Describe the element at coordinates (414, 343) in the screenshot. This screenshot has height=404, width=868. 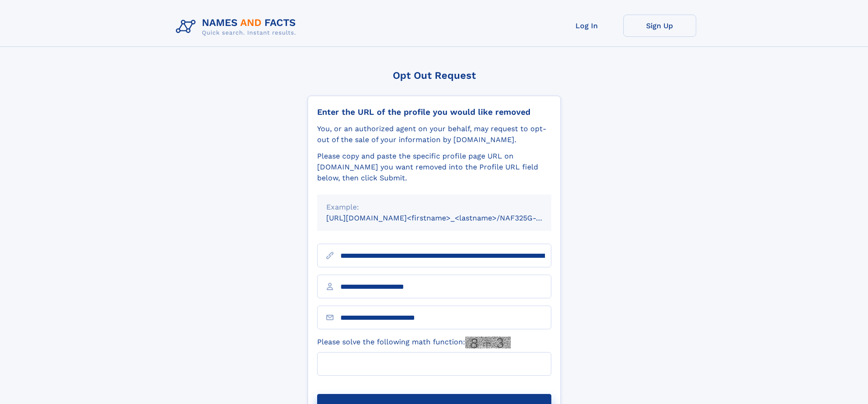
I see `label: Please solve the following math function:` at that location.